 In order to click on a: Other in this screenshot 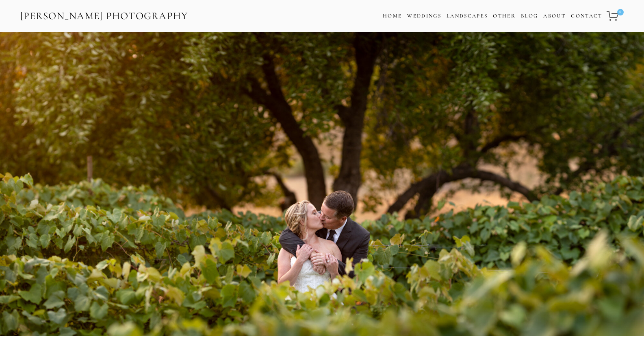, I will do `click(504, 16)`.